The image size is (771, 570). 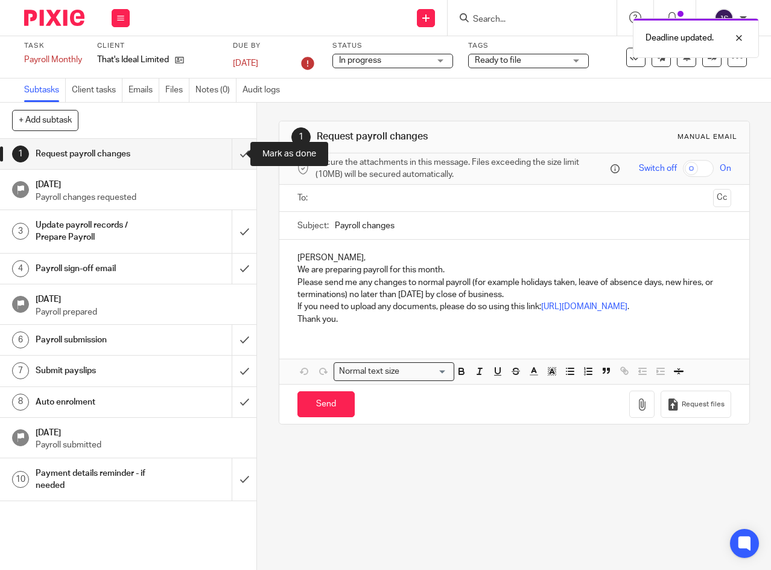 I want to click on a: Audit logs, so click(x=264, y=90).